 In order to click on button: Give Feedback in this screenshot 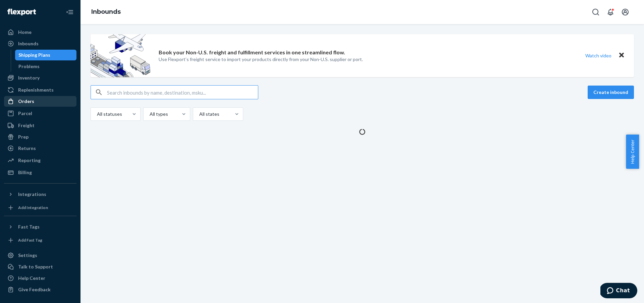, I will do `click(40, 290)`.